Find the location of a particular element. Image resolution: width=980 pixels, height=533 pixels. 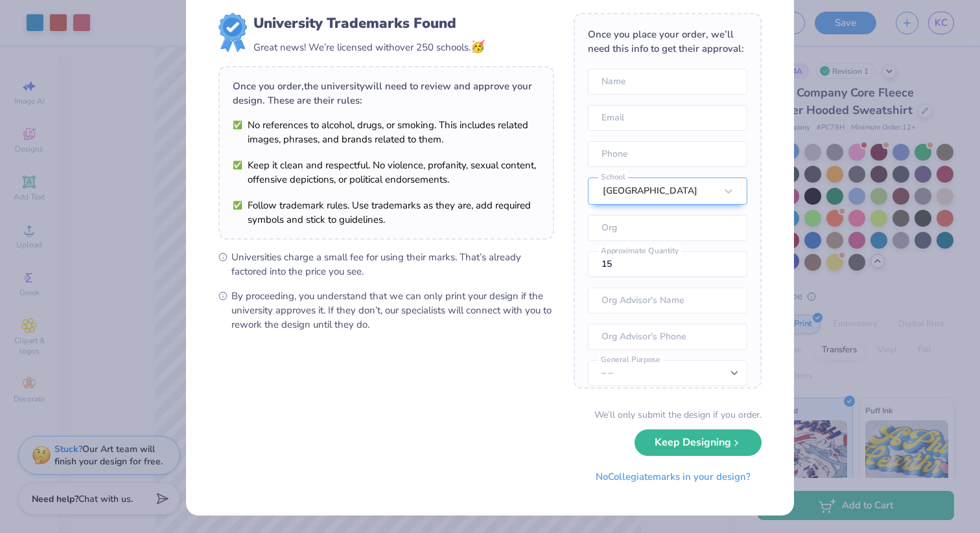

div: We’ll only submit the design if you order. is located at coordinates (678, 414).